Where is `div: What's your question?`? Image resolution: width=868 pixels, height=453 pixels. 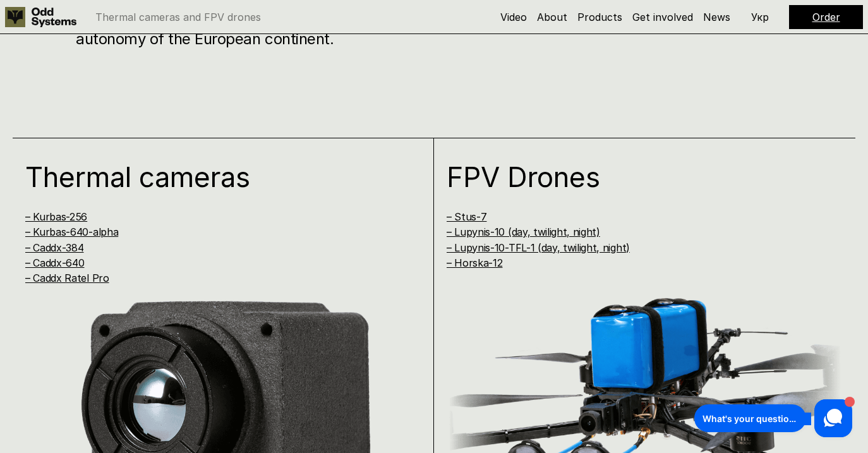 div: What's your question? is located at coordinates (59, 22).